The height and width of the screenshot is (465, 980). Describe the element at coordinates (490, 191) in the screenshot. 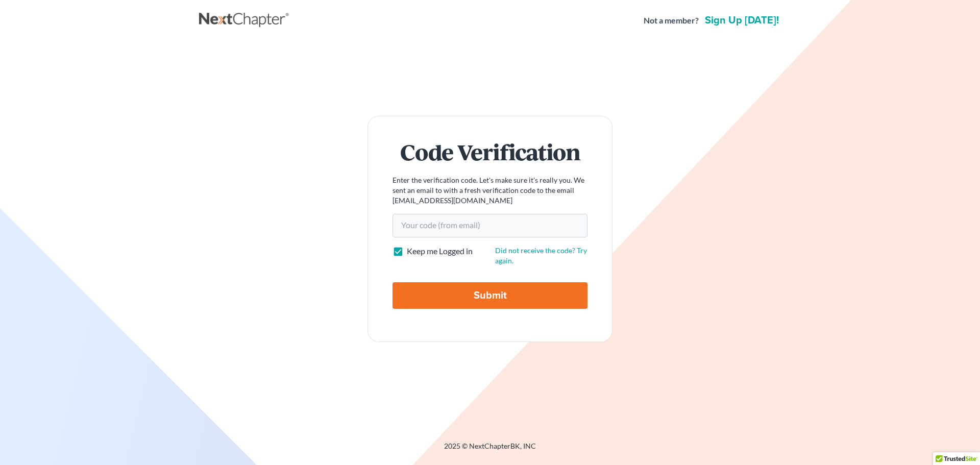

I see `p: Enter the verification code. Let's make sure it's really you. We sent an email to with a fresh ve...` at that location.